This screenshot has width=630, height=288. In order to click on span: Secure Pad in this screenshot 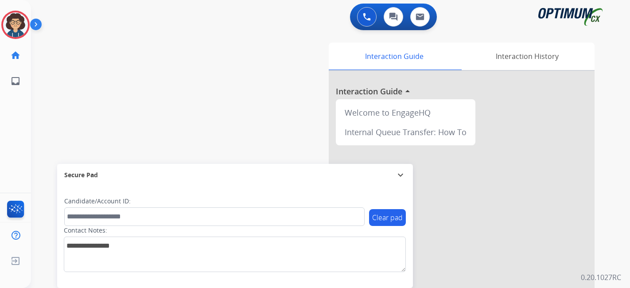, I will do `click(81, 175)`.